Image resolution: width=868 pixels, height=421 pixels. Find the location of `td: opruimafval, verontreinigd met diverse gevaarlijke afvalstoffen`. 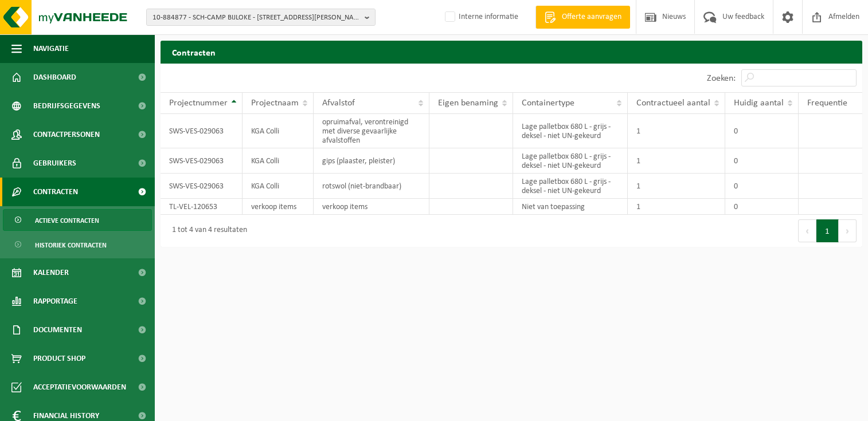

td: opruimafval, verontreinigd met diverse gevaarlijke afvalstoffen is located at coordinates (372, 131).